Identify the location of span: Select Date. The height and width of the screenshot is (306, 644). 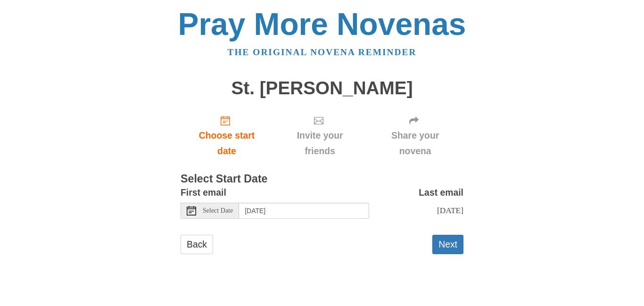
(218, 211).